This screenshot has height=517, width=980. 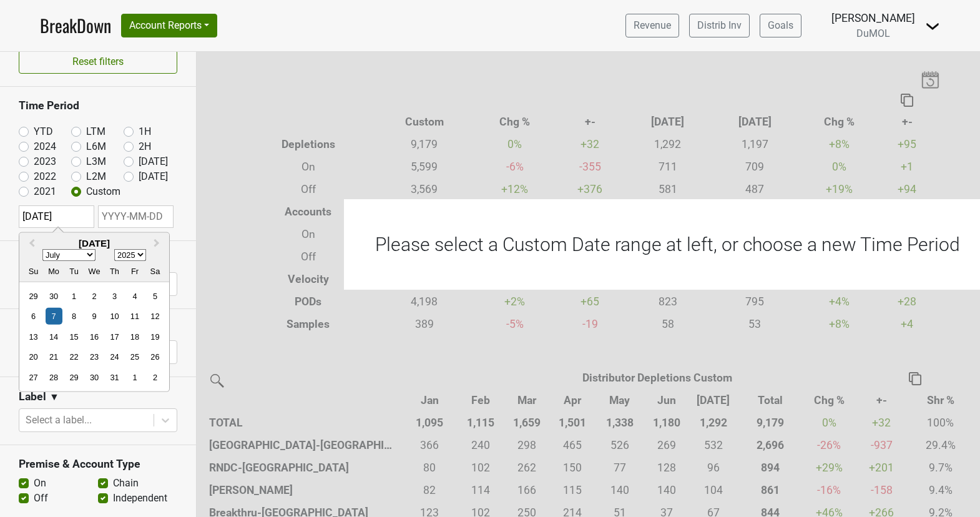 What do you see at coordinates (33, 296) in the screenshot?
I see `div: Choose Sunday, June 29th, 2025` at bounding box center [33, 296].